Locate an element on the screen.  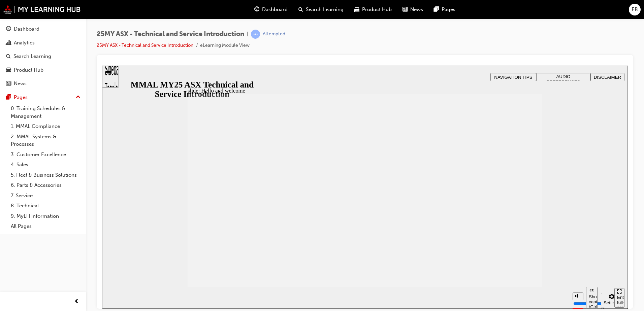
a: News is located at coordinates (43, 84).